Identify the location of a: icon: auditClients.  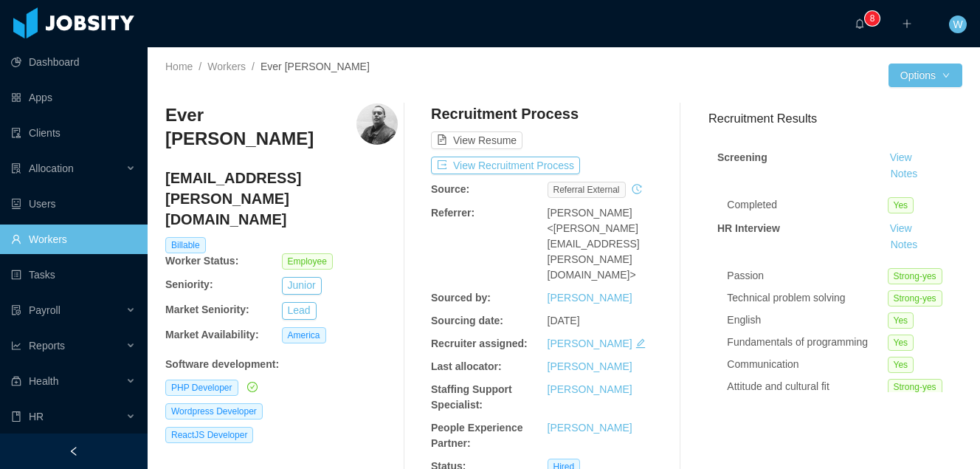
(73, 133).